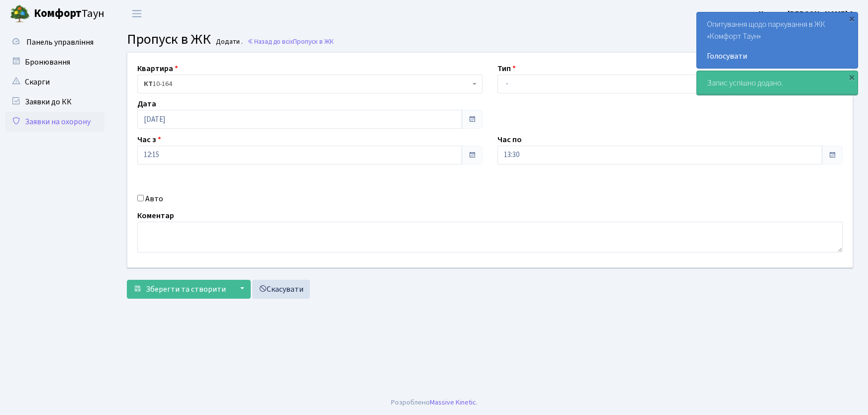 The width and height of the screenshot is (868, 415). Describe the element at coordinates (137, 13) in the screenshot. I see `button: Переключити навігацію` at that location.